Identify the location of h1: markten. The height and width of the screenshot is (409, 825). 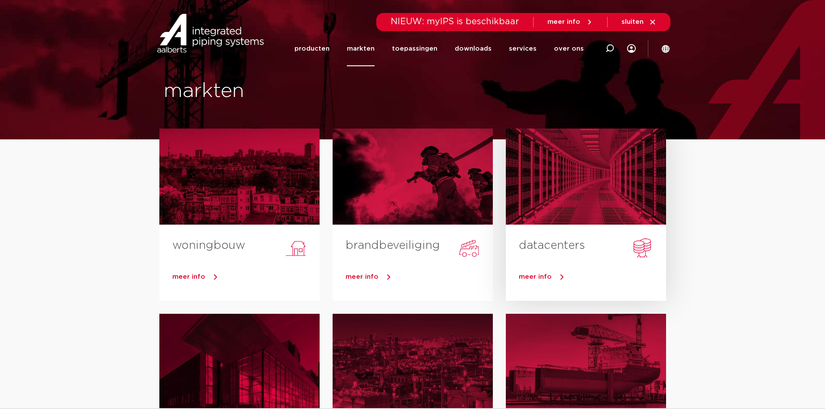
(286, 91).